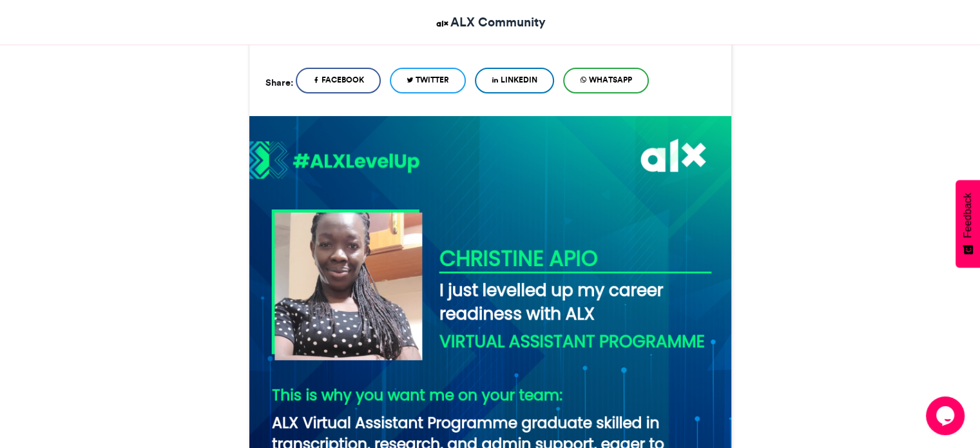  I want to click on a: WhatsApp, so click(606, 81).